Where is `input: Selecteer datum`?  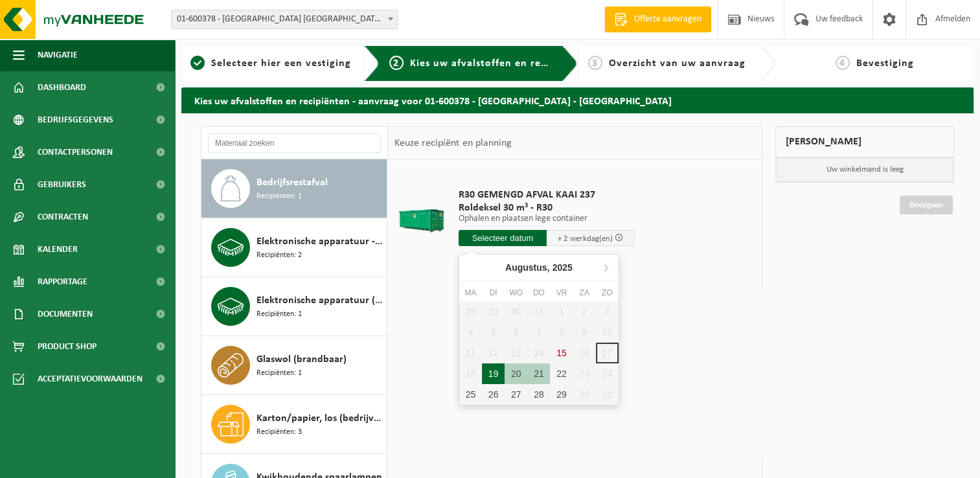
input: Selecteer datum is located at coordinates (503, 237).